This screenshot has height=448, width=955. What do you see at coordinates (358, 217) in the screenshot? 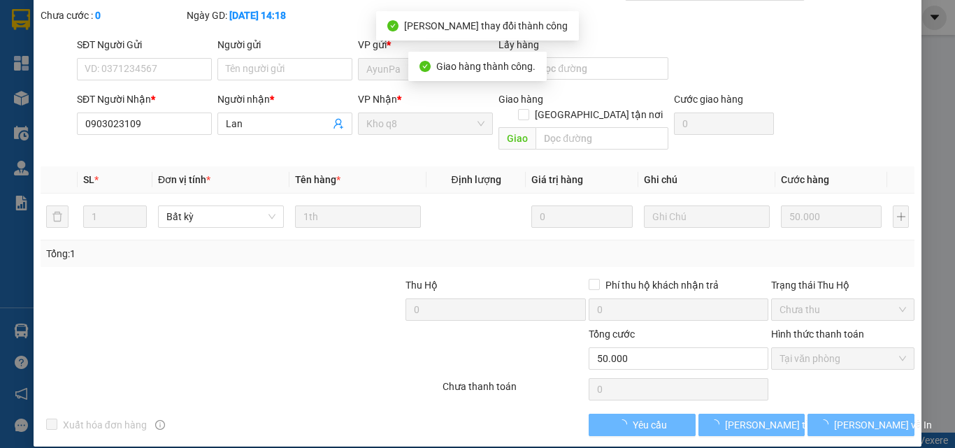
I see `input: VD: Bàn, Ghế` at bounding box center [358, 217].